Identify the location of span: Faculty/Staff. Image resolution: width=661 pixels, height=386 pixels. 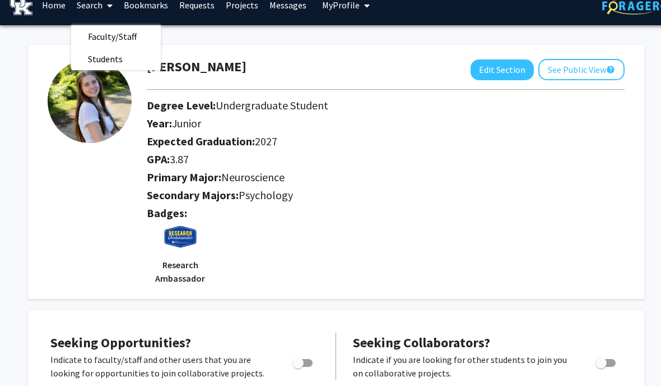
(112, 36).